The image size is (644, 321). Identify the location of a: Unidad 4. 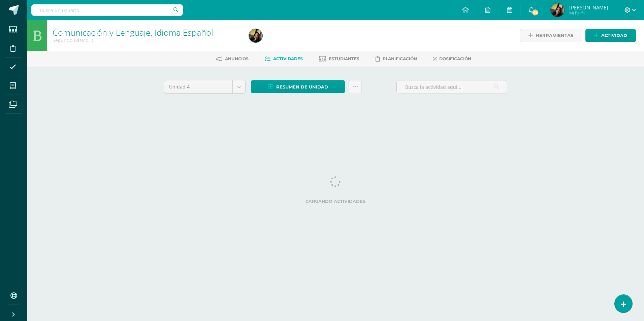
(204, 87).